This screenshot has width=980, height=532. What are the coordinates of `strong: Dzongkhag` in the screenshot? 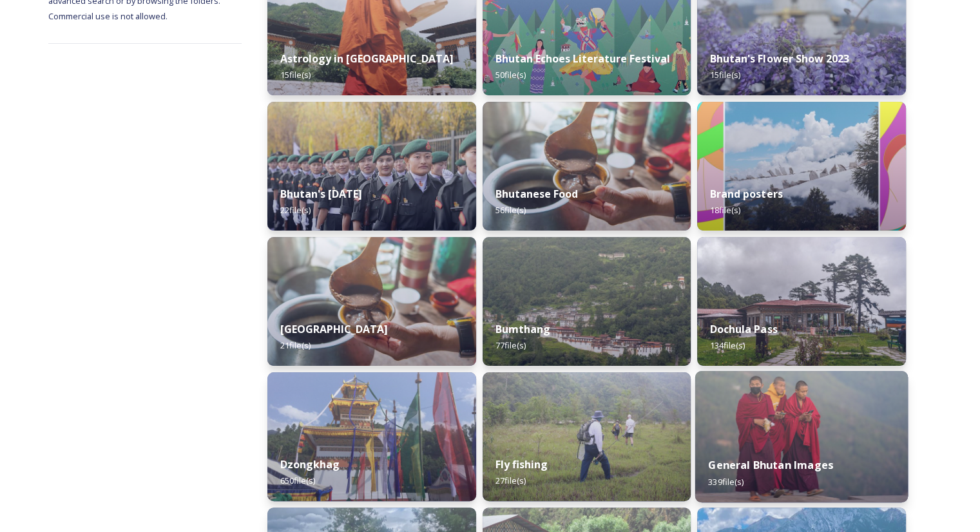 It's located at (309, 465).